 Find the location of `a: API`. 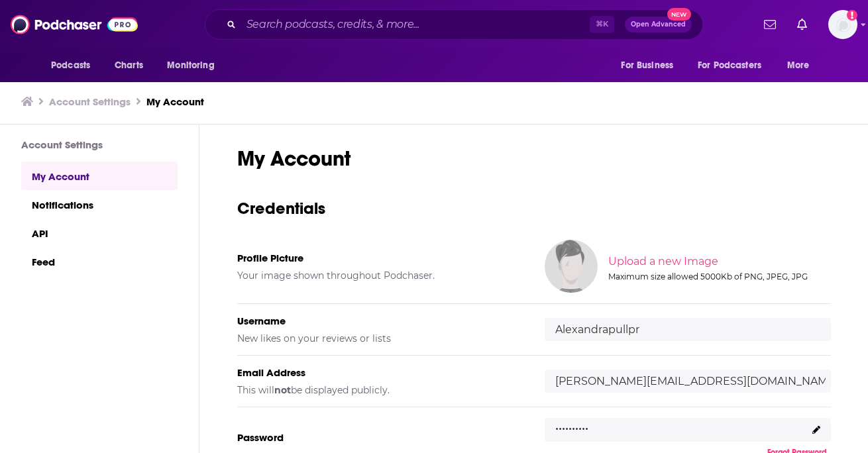

a: API is located at coordinates (100, 233).